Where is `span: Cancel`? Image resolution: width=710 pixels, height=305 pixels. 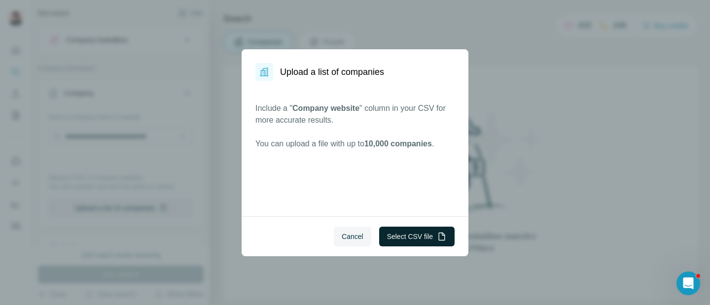
span: Cancel is located at coordinates (353, 237).